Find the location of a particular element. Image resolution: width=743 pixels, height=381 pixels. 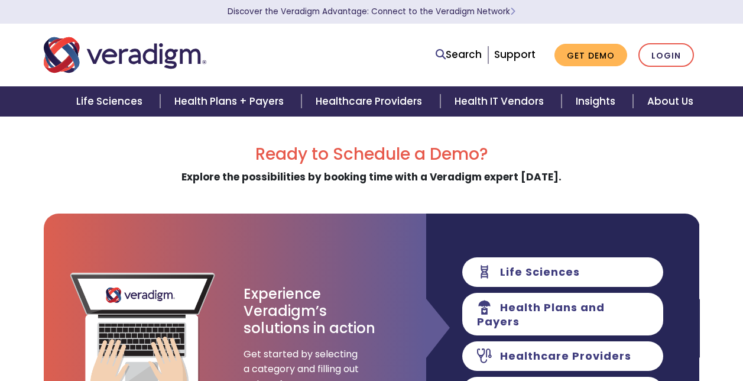

a: Login is located at coordinates (667, 55).